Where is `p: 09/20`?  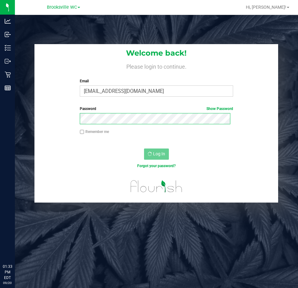
p: 09/20 is located at coordinates (7, 283).